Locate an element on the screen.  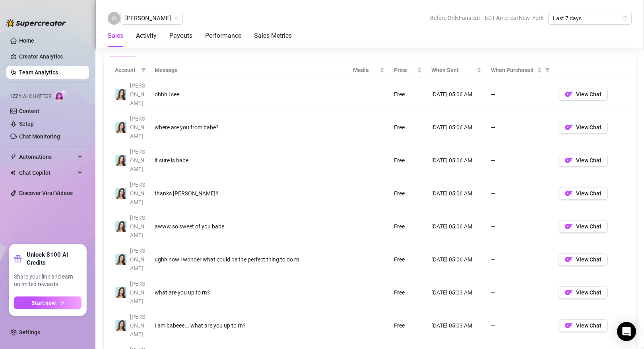
div: ohhh i see is located at coordinates (249, 94).